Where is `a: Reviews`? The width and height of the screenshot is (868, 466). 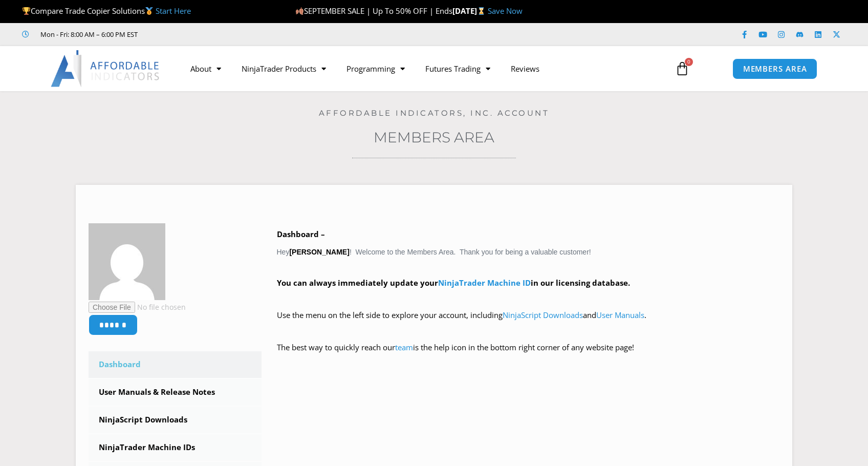 a: Reviews is located at coordinates (525, 68).